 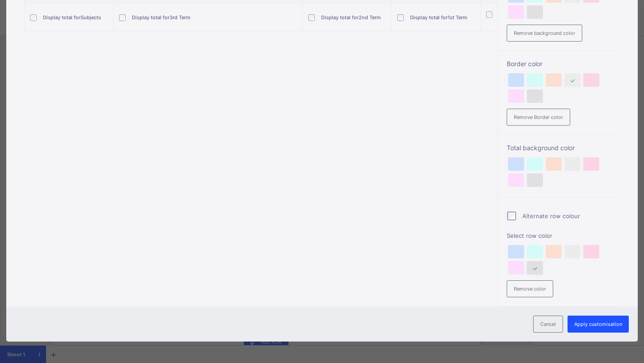 What do you see at coordinates (559, 236) in the screenshot?
I see `span: Select row color` at bounding box center [559, 236].